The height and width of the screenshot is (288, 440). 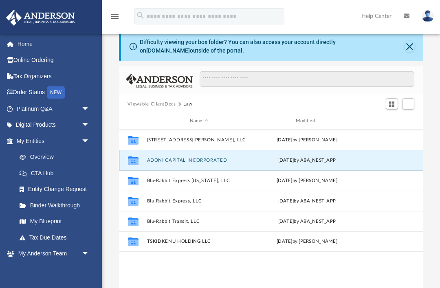 What do you see at coordinates (52, 254) in the screenshot?
I see `a: My Anderson Teamarrow_drop_down` at bounding box center [52, 254].